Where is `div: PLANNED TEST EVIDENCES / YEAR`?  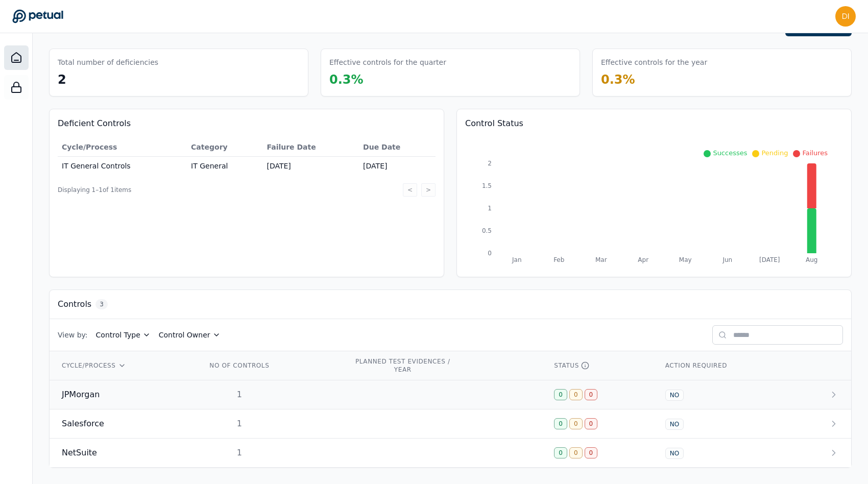 div: PLANNED TEST EVIDENCES / YEAR is located at coordinates (403, 366).